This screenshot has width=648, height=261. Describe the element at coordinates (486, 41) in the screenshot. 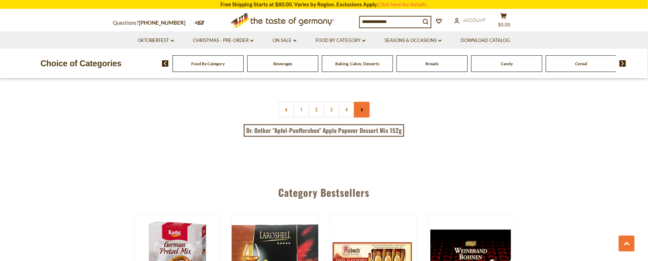

I see `a: Download Catalog` at that location.